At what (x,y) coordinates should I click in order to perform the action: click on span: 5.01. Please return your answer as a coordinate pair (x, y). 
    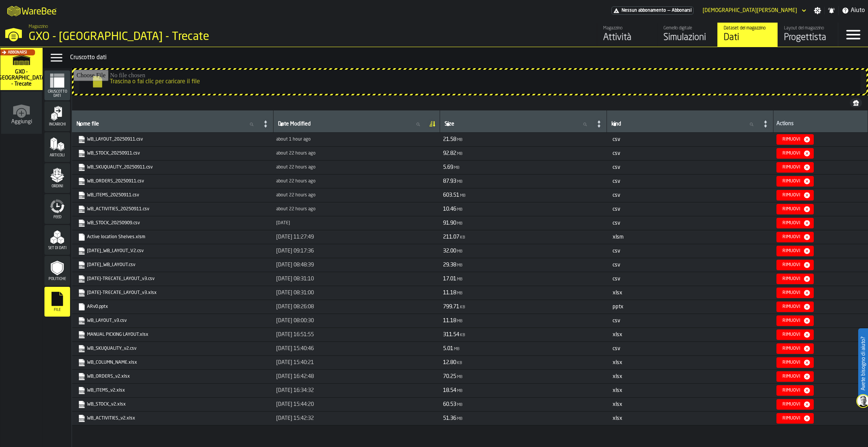
    Looking at the image, I should click on (448, 348).